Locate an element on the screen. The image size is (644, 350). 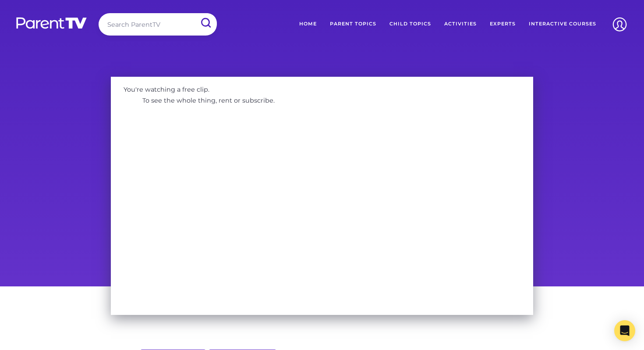
a: Child Topics is located at coordinates (410, 24).